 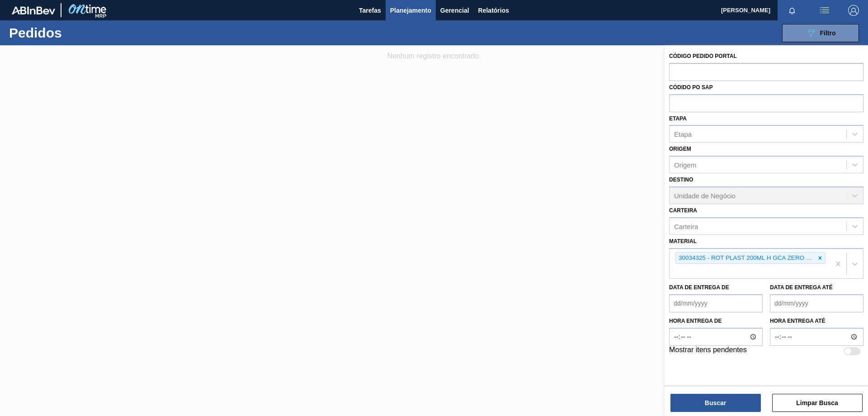 I want to click on label: Material, so click(x=683, y=241).